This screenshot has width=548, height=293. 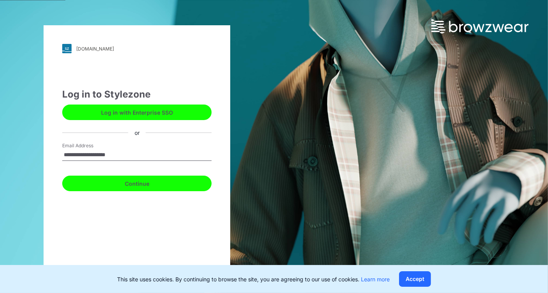 What do you see at coordinates (137, 133) in the screenshot?
I see `div: or` at bounding box center [137, 133].